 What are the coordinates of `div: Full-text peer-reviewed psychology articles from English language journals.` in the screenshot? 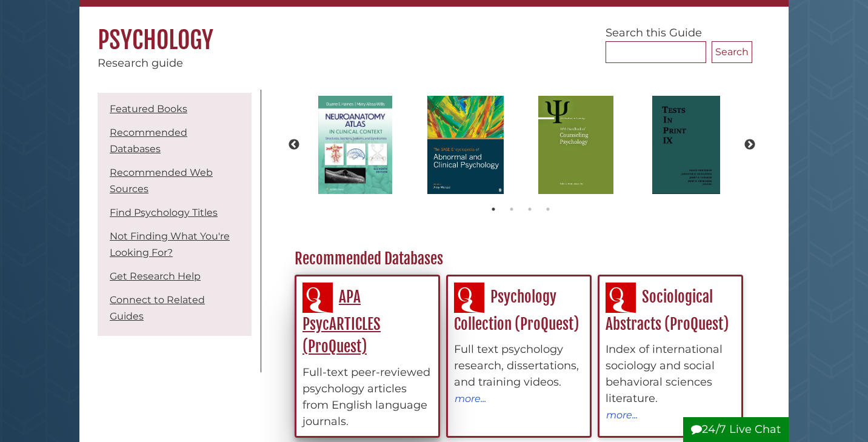 It's located at (368, 397).